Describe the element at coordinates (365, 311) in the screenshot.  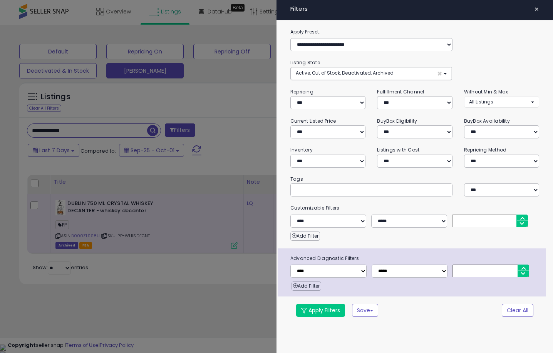
I see `button: Save` at that location.